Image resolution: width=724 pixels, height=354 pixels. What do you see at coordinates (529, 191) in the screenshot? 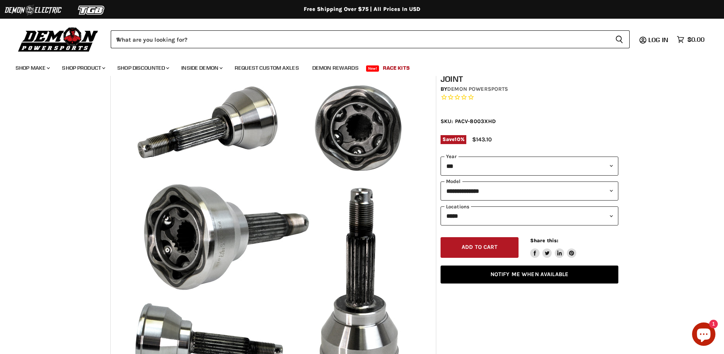
I see `select: modal-name` at bounding box center [529, 191].